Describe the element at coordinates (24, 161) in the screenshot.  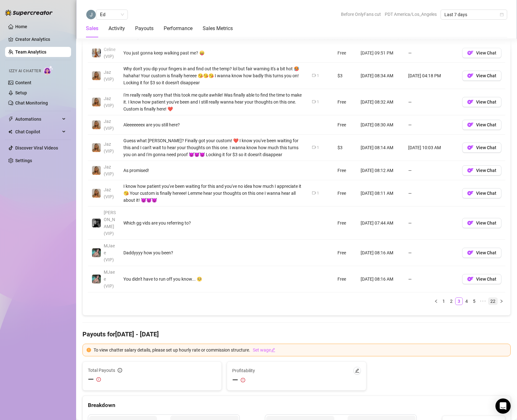
I see `a: Settings` at that location.